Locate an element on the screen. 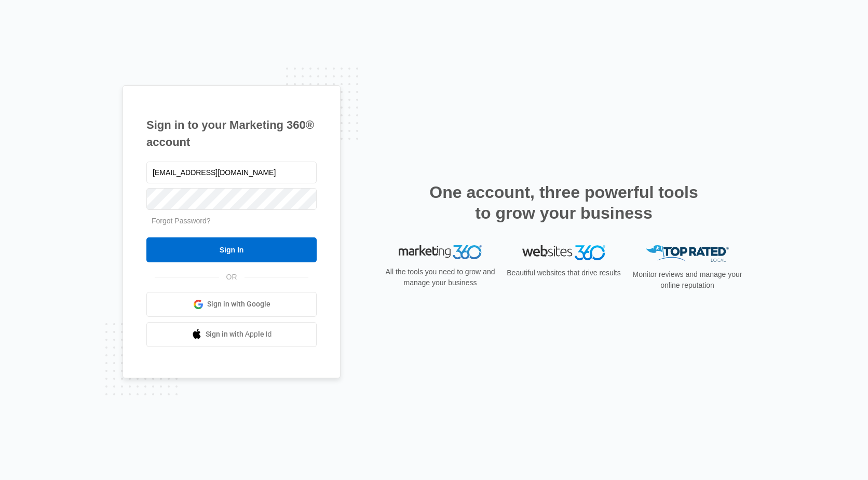 The width and height of the screenshot is (868, 480). input: Sign In is located at coordinates (232, 250).